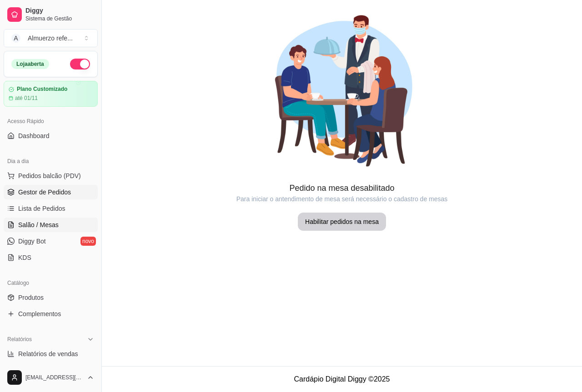  I want to click on span: Diggy Bot, so click(32, 241).